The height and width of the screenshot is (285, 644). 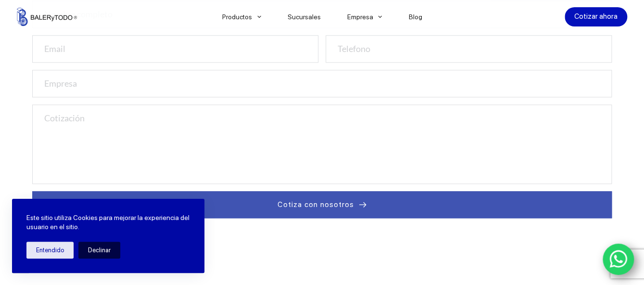 What do you see at coordinates (618, 259) in the screenshot?
I see `a: WhatsApp` at bounding box center [618, 259].